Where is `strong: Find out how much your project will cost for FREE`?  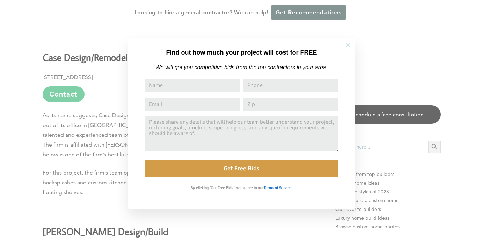
strong: Find out how much your project will cost for FREE is located at coordinates (242, 52).